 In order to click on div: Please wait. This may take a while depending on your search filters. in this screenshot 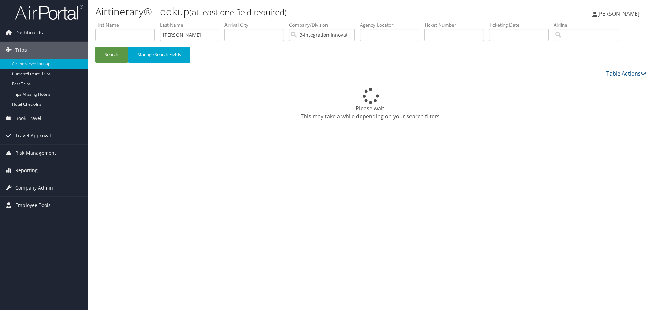, I will do `click(371, 104)`.